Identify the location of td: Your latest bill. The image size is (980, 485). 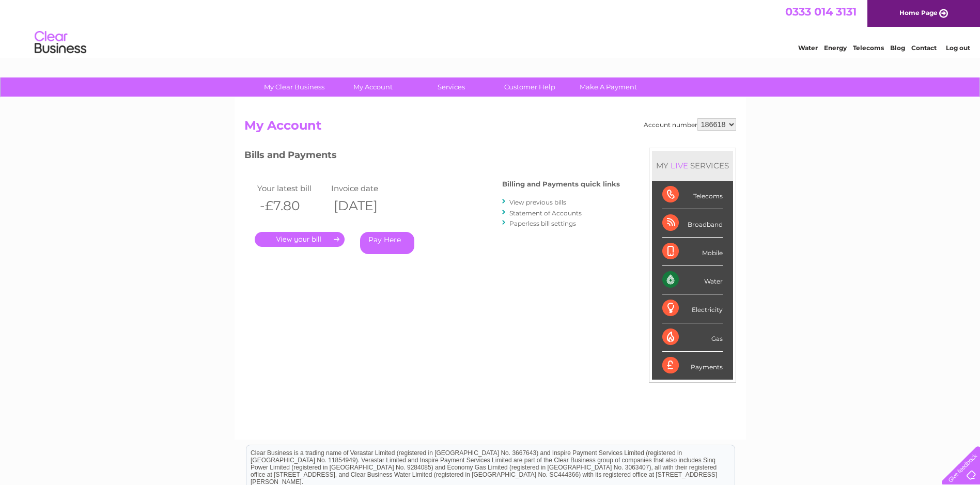
(292, 188).